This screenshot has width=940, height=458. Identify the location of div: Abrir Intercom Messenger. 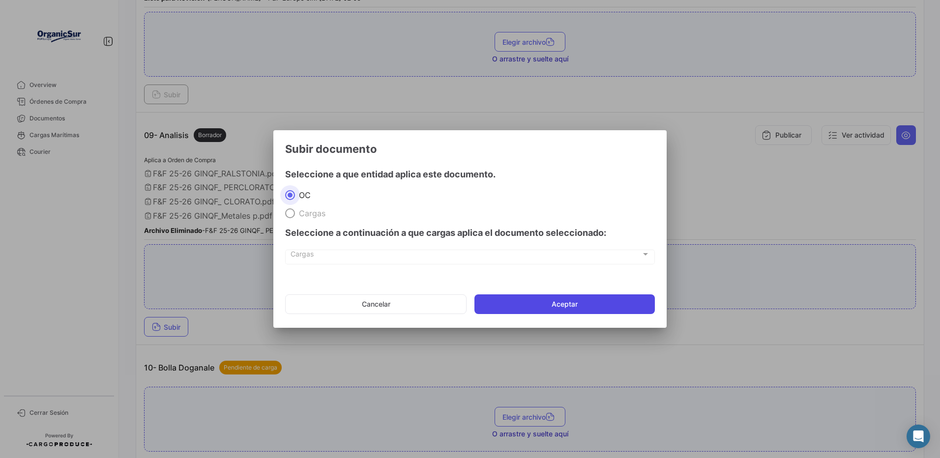
(919, 437).